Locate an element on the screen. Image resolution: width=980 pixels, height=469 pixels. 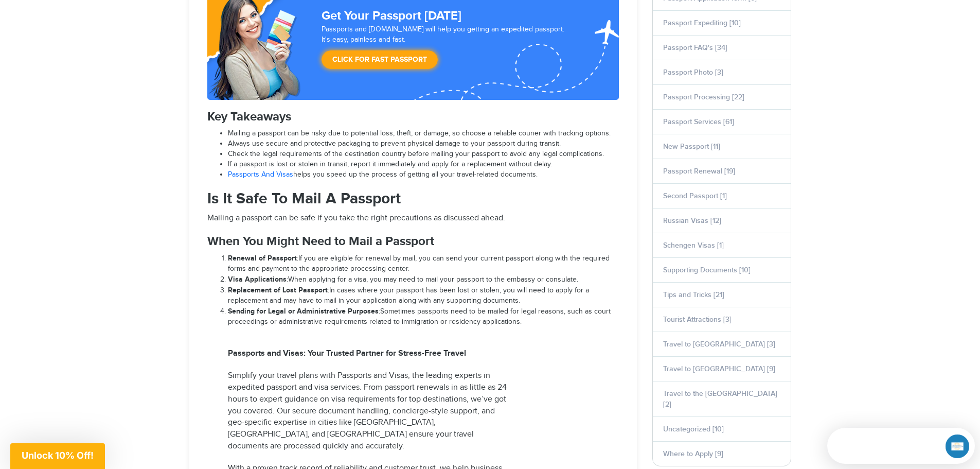
span: When You Might Need to Mail a Passport is located at coordinates (320, 241).